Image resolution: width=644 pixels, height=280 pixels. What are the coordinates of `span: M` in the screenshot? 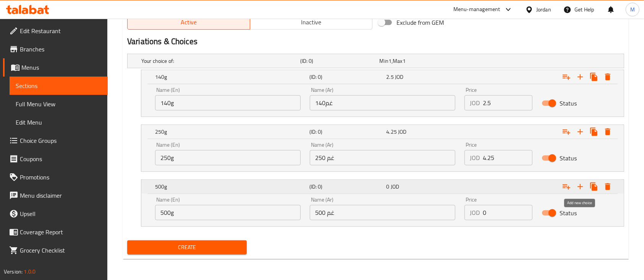 It's located at (633, 9).